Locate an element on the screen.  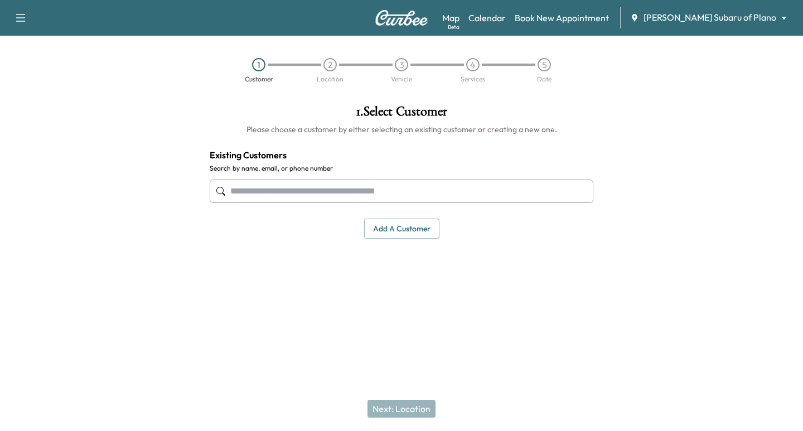
a: MapBeta is located at coordinates (450, 18).